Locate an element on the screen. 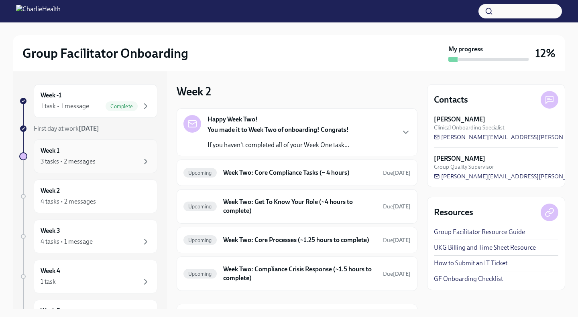 This screenshot has width=578, height=317. h3: Week 2 is located at coordinates (194, 92).